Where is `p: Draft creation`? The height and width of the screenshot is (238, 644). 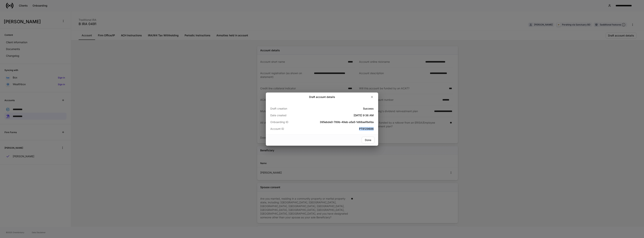
p: Draft creation is located at coordinates (287, 109).